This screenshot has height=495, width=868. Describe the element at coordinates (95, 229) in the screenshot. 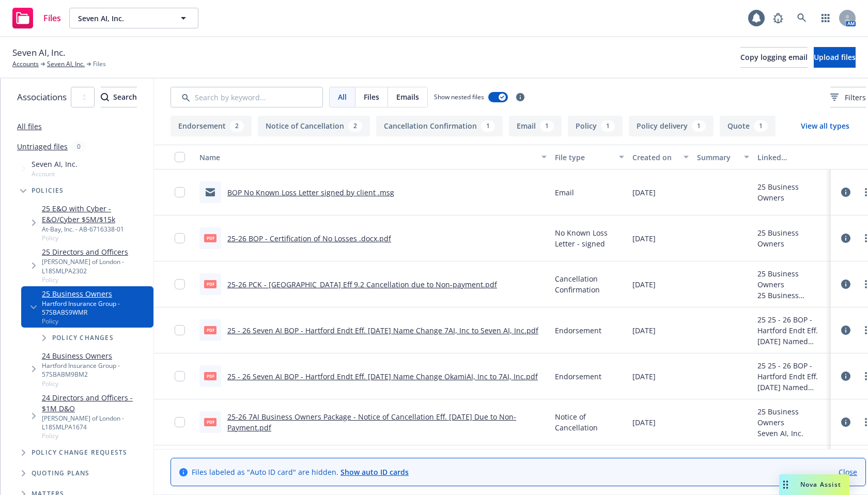

I see `div: At-Bay, Inc. - AB-6716338-01` at that location.